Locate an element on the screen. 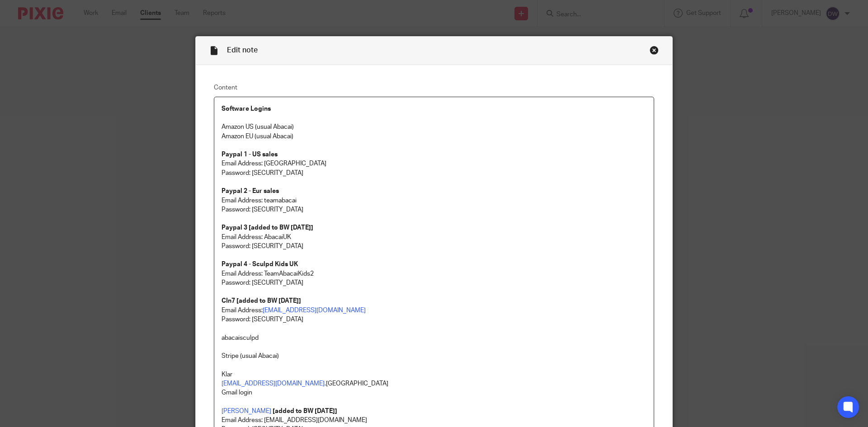 This screenshot has height=427, width=868. strong: CIn7 is located at coordinates (228, 301).